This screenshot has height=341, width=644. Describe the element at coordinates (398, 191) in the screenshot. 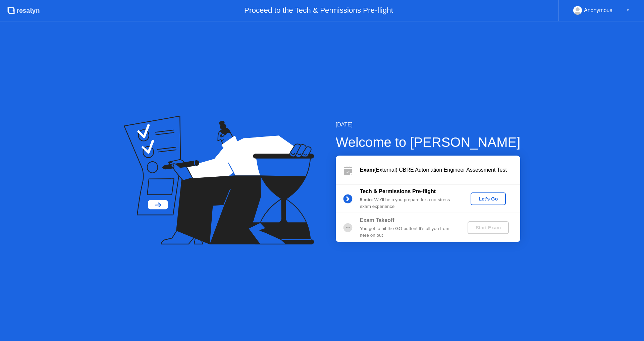

I see `b: Tech & Permissions Pre-flight` at that location.